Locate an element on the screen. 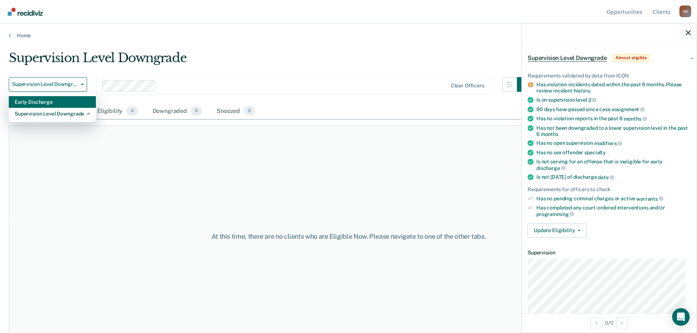 The image size is (697, 333). div: Is not serving for an offense that is ineligible for early is located at coordinates (614, 165).